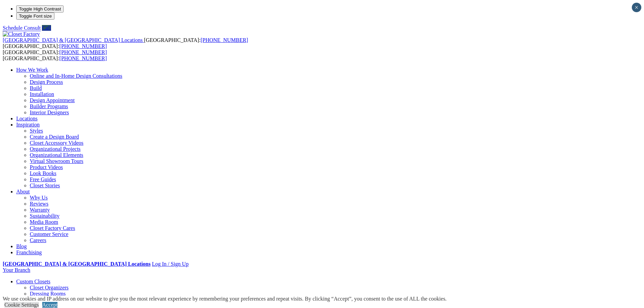  What do you see at coordinates (38, 240) in the screenshot?
I see `a: Careers` at bounding box center [38, 240].